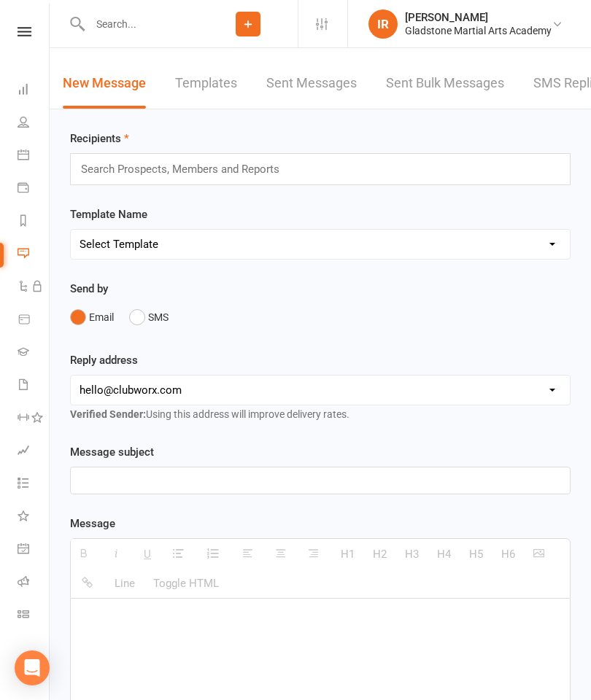  Describe the element at coordinates (34, 583) in the screenshot. I see `a: Roll call kiosk mode` at that location.